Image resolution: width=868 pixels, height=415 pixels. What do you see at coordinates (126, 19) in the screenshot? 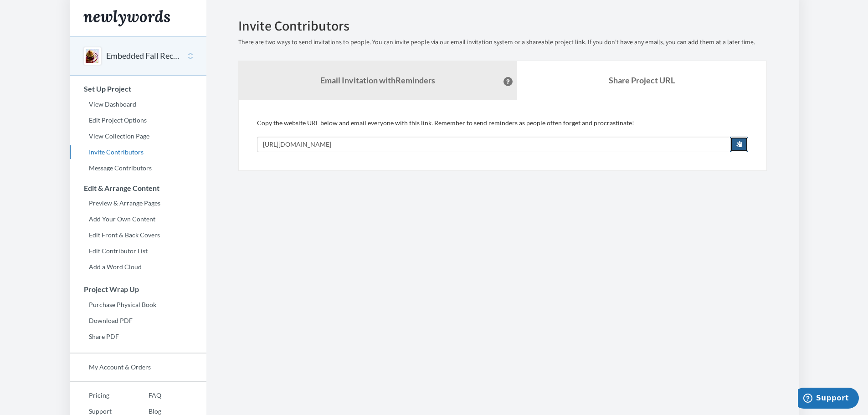
I see `img: Newlywords logo` at bounding box center [126, 19].